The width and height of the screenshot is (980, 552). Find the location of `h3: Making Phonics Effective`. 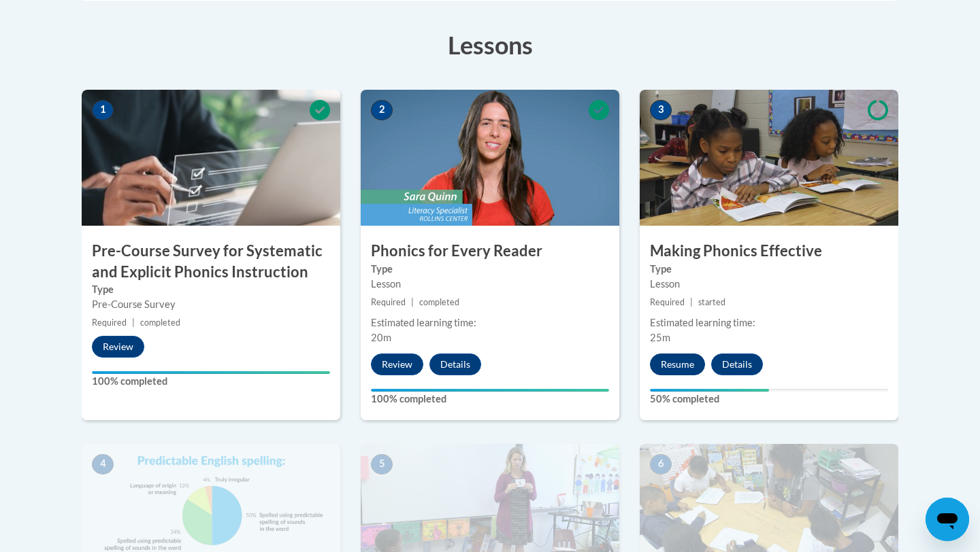

h3: Making Phonics Effective is located at coordinates (769, 251).